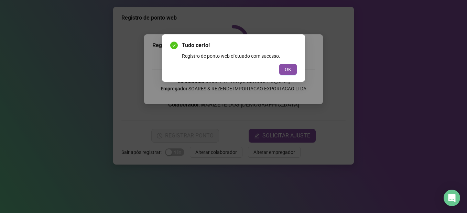  What do you see at coordinates (452, 198) in the screenshot?
I see `div: Open Intercom Messenger` at bounding box center [452, 198].